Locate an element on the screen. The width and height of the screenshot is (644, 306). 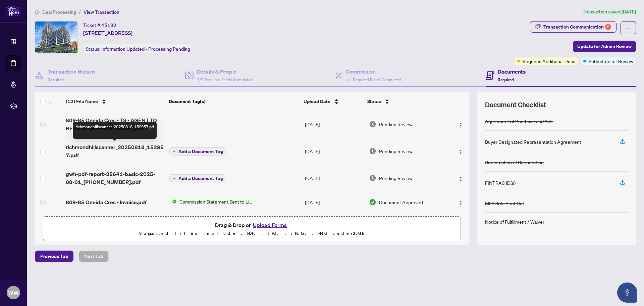
th: Upload Date is located at coordinates (333, 102).